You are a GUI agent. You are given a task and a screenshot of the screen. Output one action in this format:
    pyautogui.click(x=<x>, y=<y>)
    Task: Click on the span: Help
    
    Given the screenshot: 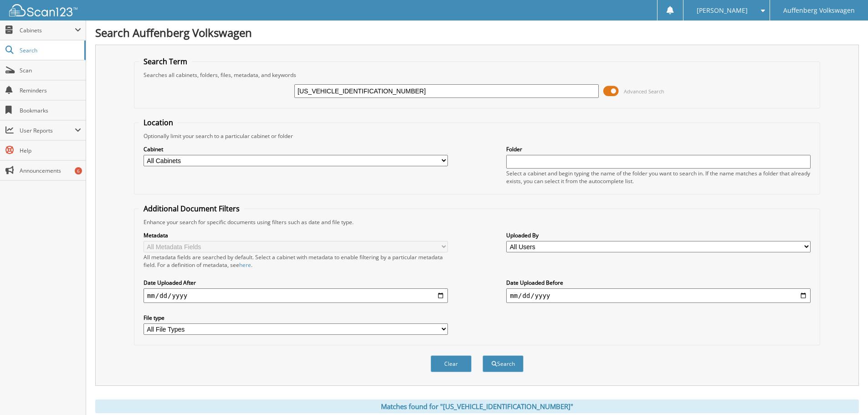 What is the action you would take?
    pyautogui.click(x=50, y=150)
    